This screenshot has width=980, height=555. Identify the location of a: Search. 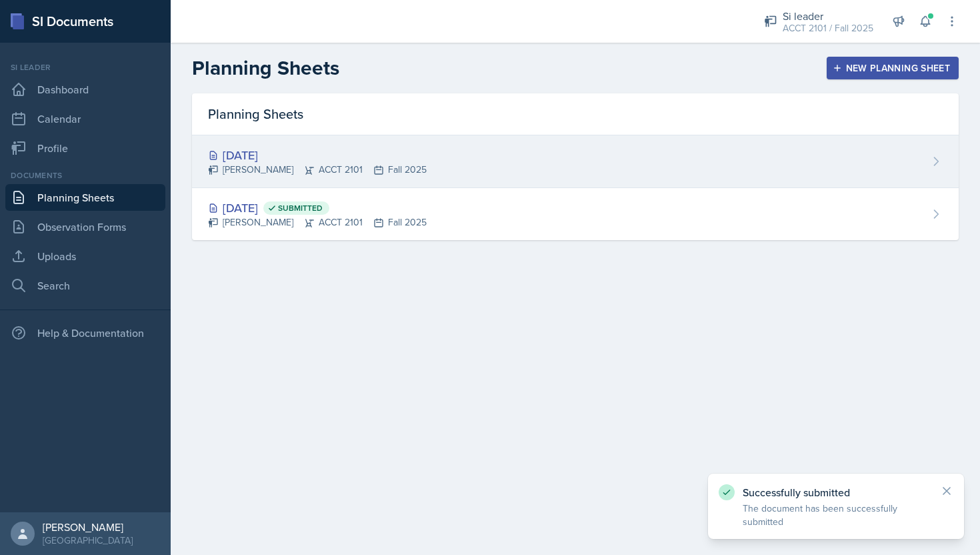
(85, 285).